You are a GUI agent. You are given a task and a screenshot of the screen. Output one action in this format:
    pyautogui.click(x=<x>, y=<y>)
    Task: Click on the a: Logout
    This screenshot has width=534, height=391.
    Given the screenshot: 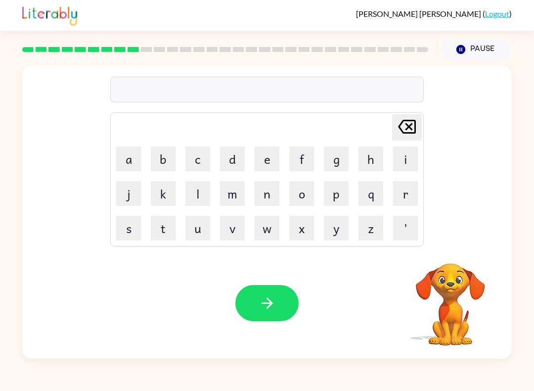 What is the action you would take?
    pyautogui.click(x=497, y=13)
    